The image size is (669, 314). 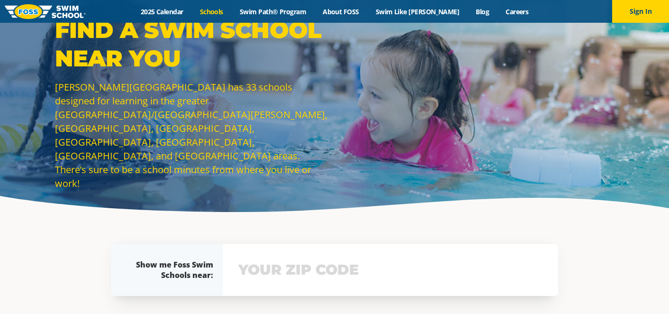 What do you see at coordinates (162, 11) in the screenshot?
I see `a: 2025 Calendar` at bounding box center [162, 11].